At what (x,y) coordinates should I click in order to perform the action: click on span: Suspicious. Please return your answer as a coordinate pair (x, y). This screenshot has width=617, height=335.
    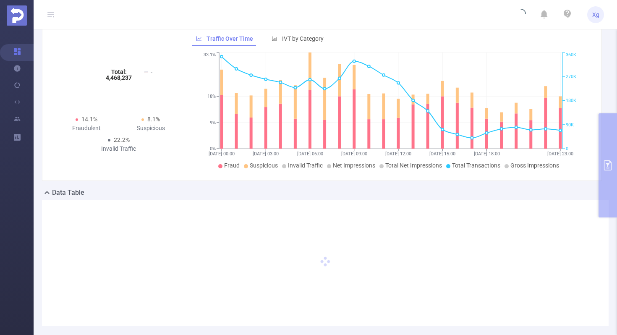
    Looking at the image, I should click on (264, 165).